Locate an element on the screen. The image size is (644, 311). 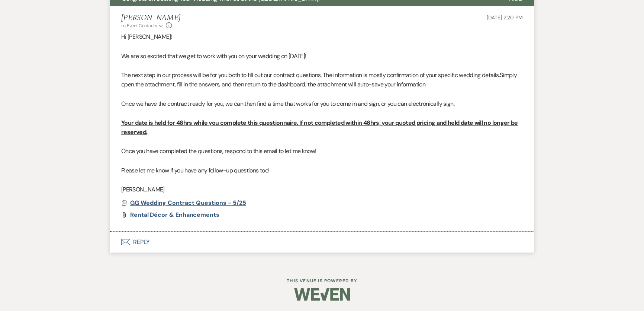
button: GG Wedding Contract Questions - 5/25 is located at coordinates (189, 203).